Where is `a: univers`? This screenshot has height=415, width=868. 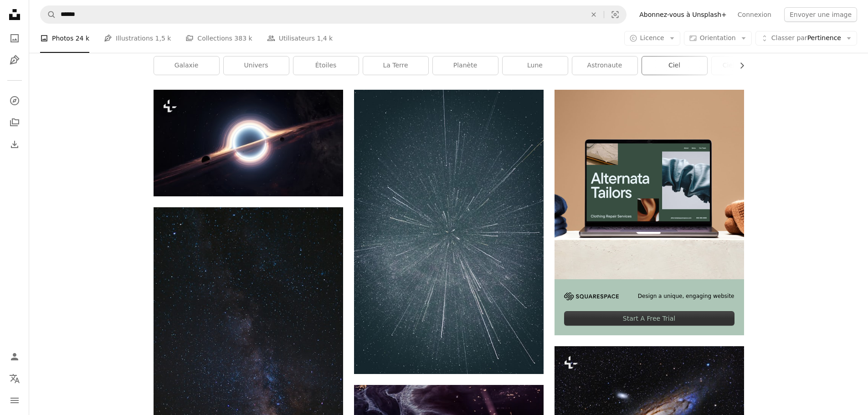 a: univers is located at coordinates (256, 66).